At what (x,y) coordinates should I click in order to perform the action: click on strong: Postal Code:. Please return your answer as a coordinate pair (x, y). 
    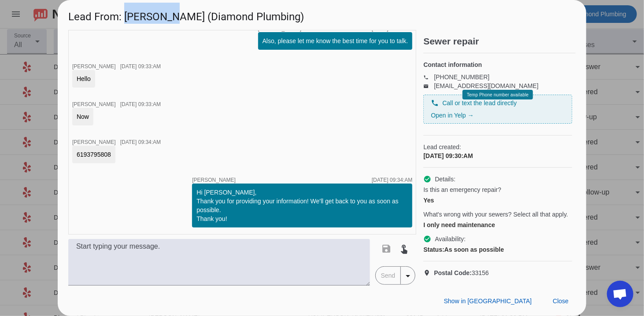
    Looking at the image, I should click on (453, 273).